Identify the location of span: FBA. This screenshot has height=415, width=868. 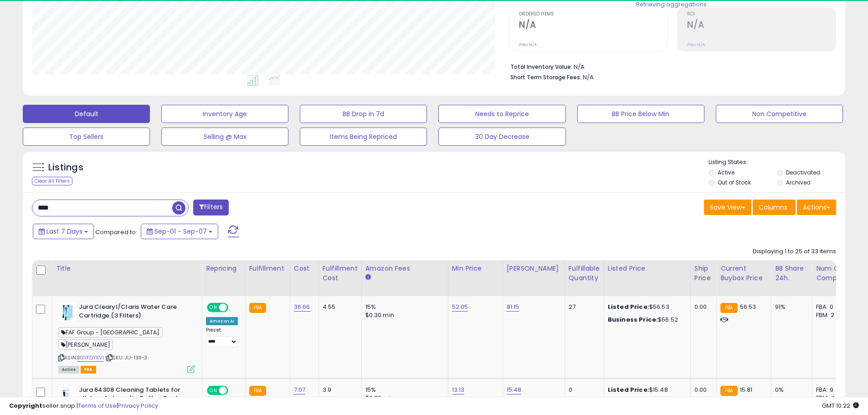
(89, 369).